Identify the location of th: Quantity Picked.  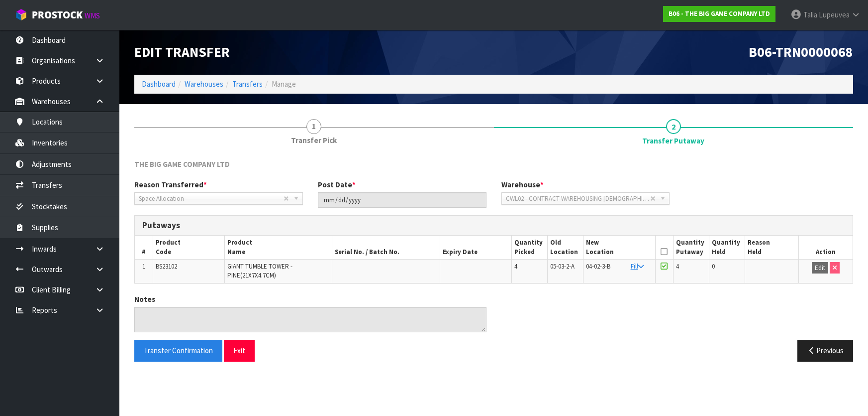
(530, 247).